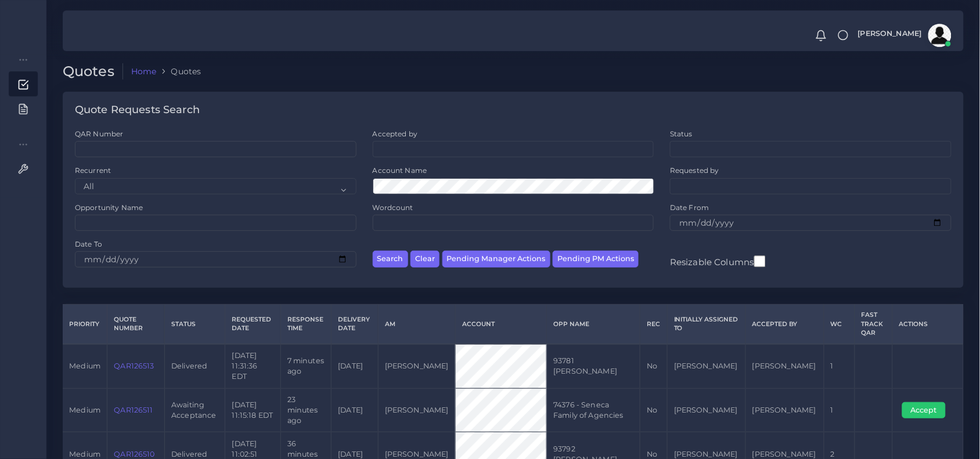  Describe the element at coordinates (306, 410) in the screenshot. I see `td: 23 minutes ago` at that location.